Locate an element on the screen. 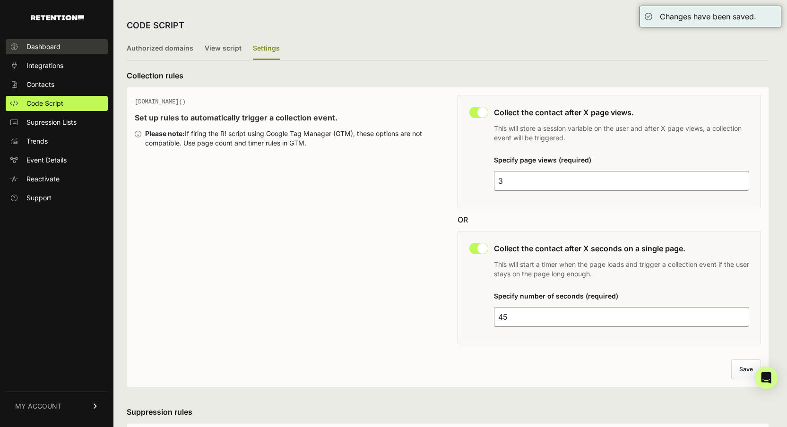 This screenshot has height=427, width=787. label: Specify number of seconds (required) is located at coordinates (556, 296).